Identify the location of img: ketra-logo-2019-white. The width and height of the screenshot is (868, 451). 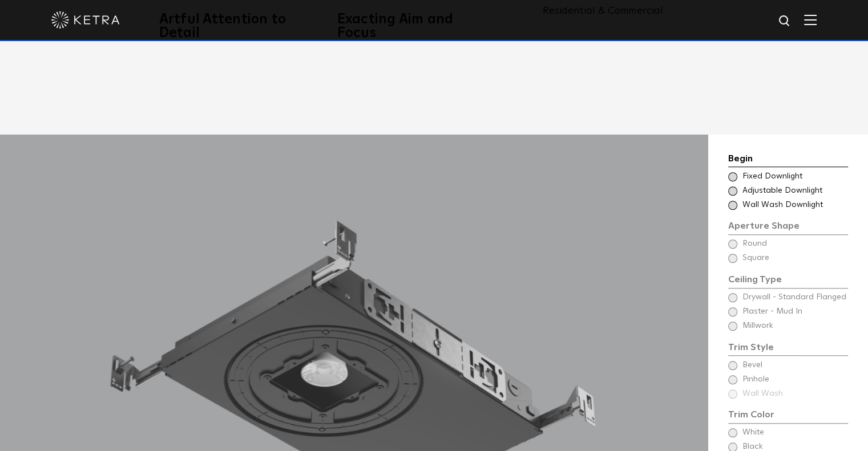
(86, 20).